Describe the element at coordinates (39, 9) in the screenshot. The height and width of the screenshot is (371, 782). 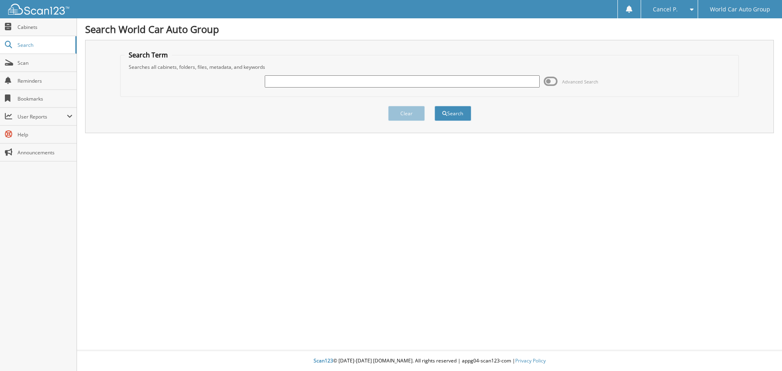
I see `img: scan123-logo-white.svg` at that location.